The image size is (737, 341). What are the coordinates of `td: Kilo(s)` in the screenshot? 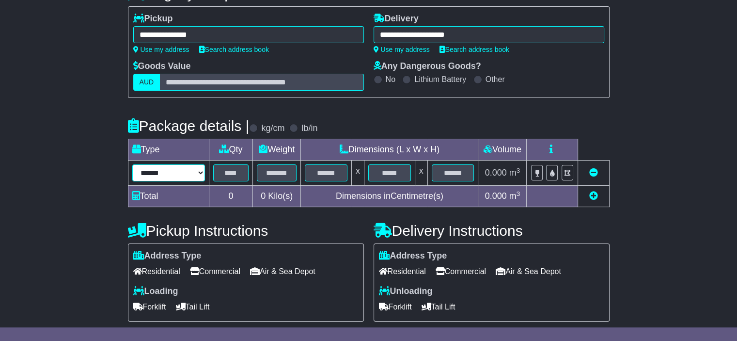 It's located at (277, 196).